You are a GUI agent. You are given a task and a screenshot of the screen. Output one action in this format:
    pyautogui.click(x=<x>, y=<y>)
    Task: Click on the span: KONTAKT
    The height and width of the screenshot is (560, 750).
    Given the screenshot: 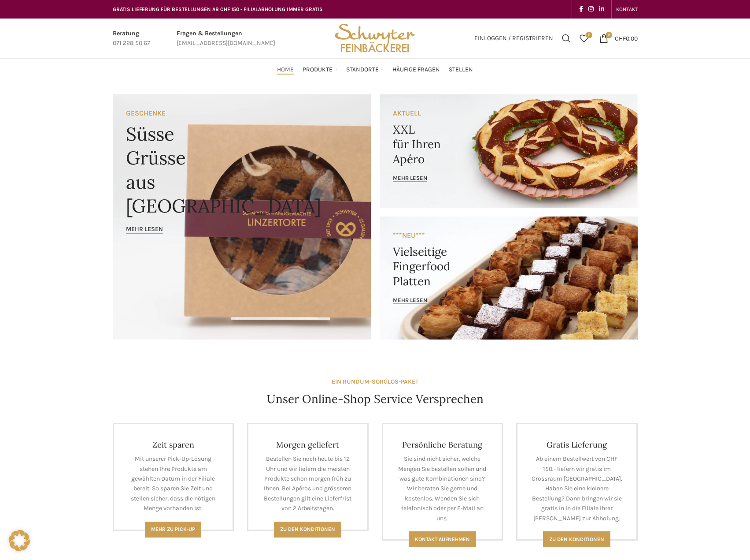 What is the action you would take?
    pyautogui.click(x=627, y=10)
    